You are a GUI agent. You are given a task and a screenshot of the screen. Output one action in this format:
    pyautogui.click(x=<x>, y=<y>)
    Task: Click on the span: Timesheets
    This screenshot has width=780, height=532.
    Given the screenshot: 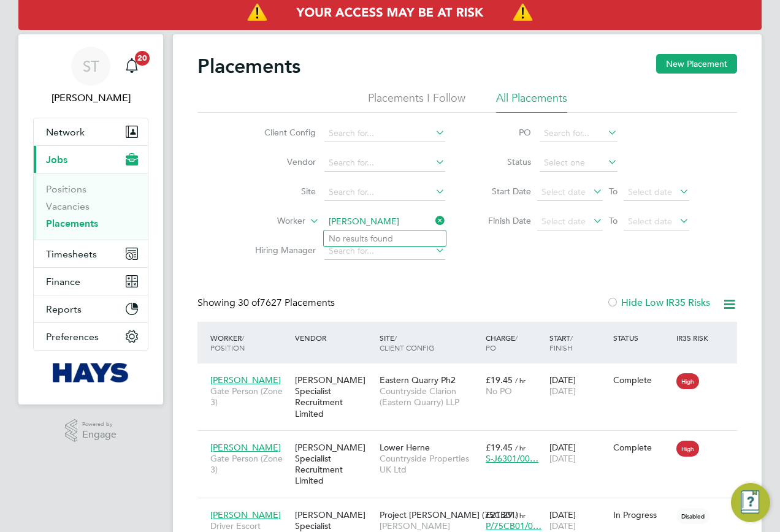 What is the action you would take?
    pyautogui.click(x=71, y=254)
    